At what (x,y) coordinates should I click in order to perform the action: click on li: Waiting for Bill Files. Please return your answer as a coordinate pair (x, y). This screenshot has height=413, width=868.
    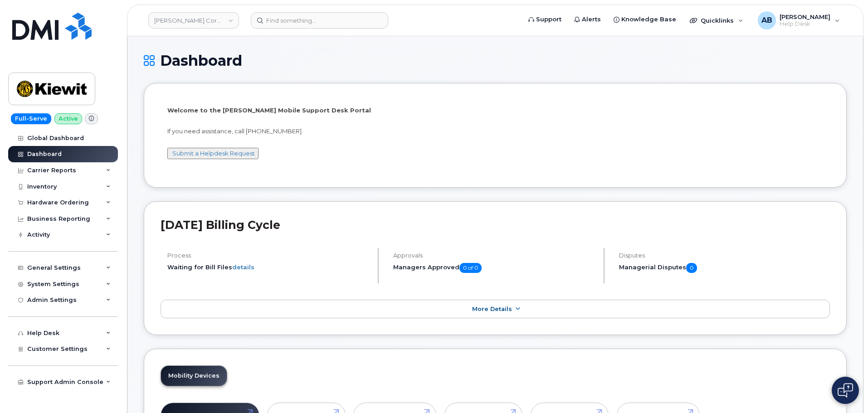
    Looking at the image, I should click on (268, 267).